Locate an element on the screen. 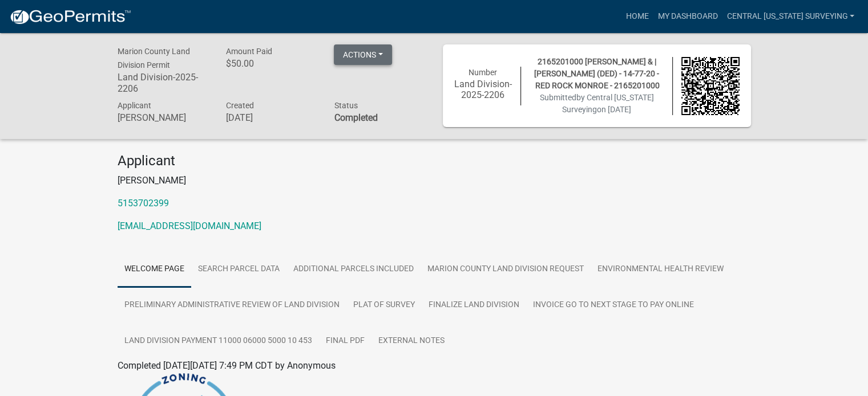 The image size is (868, 396). a: Finalize Land Division is located at coordinates (473, 306).